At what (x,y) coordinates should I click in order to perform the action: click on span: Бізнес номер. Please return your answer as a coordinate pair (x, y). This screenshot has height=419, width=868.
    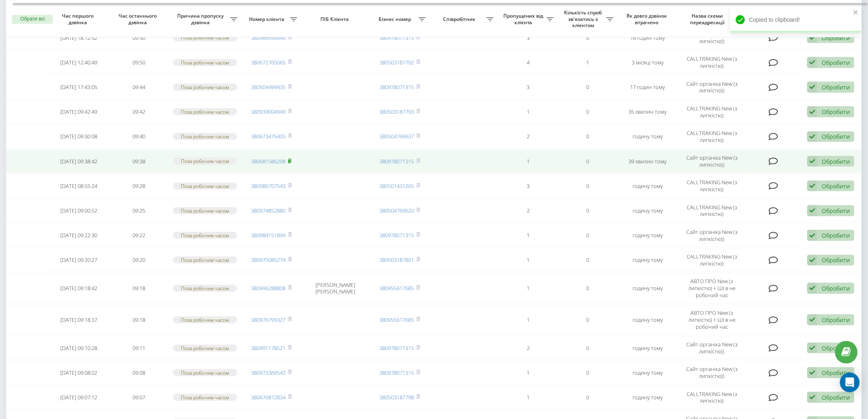
    Looking at the image, I should click on (397, 20).